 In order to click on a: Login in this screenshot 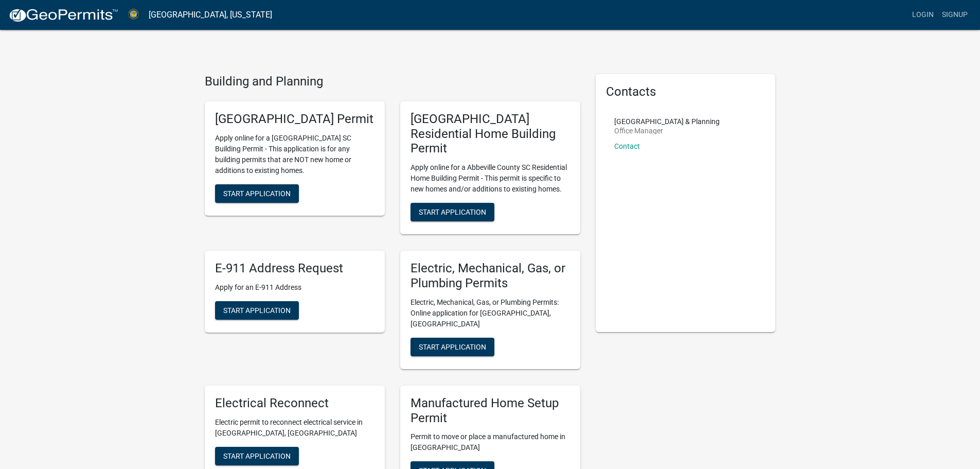, I will do `click(923, 15)`.